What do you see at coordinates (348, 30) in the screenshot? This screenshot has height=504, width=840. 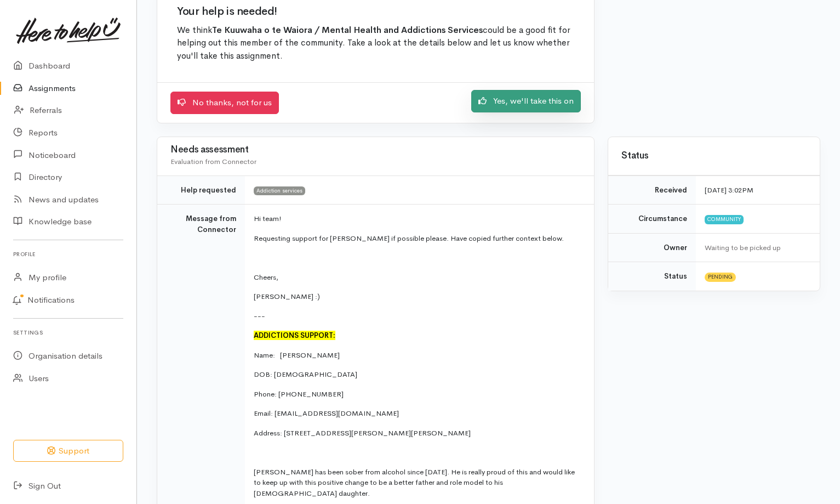 I see `b: Te Kuuwaha o te Waiora / Mental Health and Addictions Services` at bounding box center [348, 30].